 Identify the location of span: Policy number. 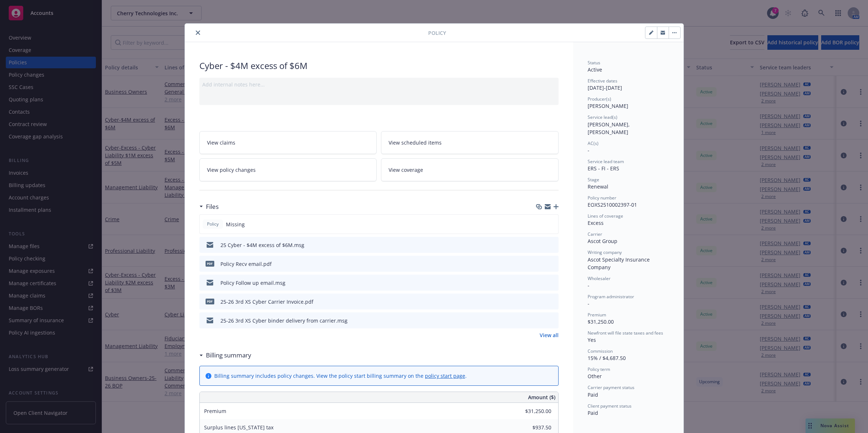
(602, 197).